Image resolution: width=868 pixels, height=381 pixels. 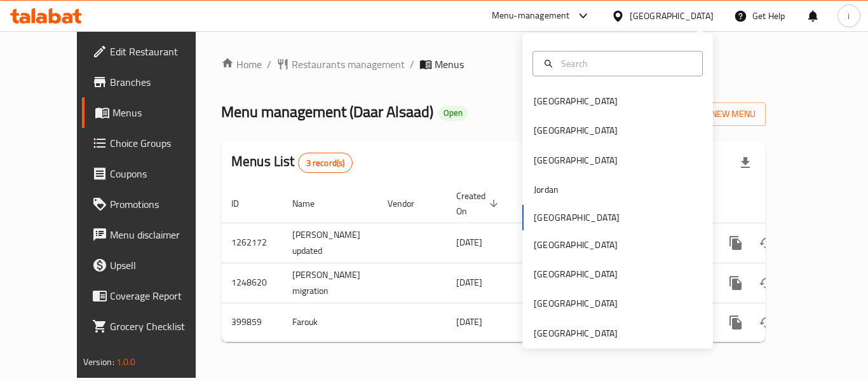 What do you see at coordinates (546, 190) in the screenshot?
I see `div: Jordan` at bounding box center [546, 190].